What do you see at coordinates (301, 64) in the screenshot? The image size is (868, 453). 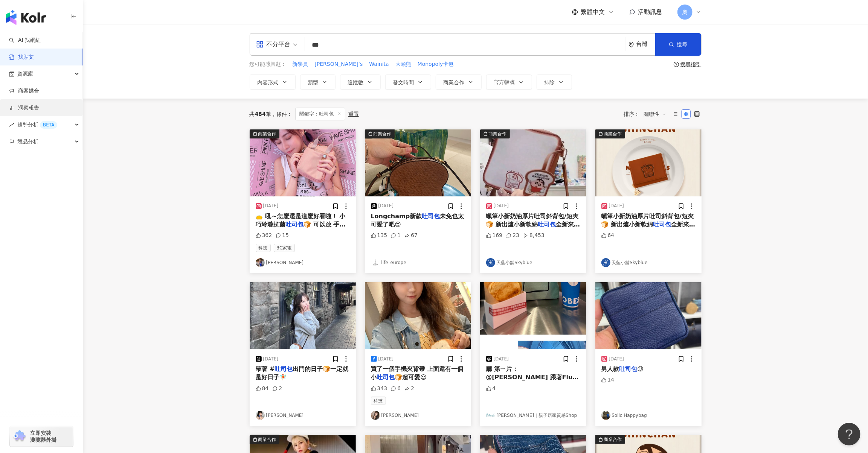 I see `button: 新學員` at bounding box center [301, 64].